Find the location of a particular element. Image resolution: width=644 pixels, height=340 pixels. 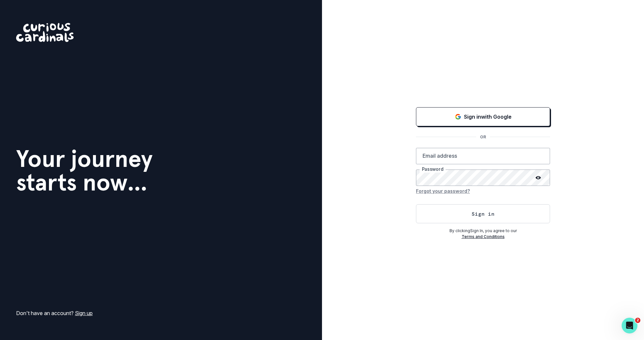

p: OR is located at coordinates (483, 137).